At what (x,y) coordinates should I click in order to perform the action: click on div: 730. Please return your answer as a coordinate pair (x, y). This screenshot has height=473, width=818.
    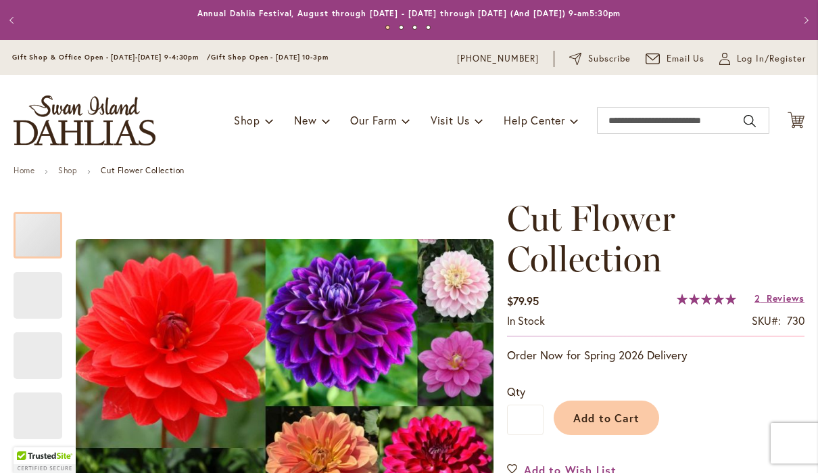
    Looking at the image, I should click on (796, 321).